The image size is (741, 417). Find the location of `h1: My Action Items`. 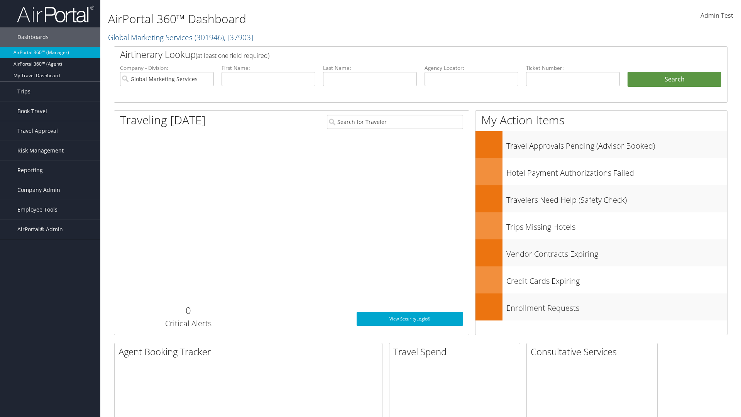

h1: My Action Items is located at coordinates (601, 120).